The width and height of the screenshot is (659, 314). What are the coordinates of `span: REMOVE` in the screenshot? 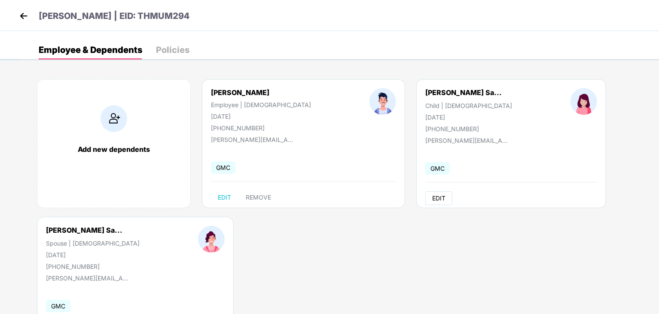 It's located at (258, 197).